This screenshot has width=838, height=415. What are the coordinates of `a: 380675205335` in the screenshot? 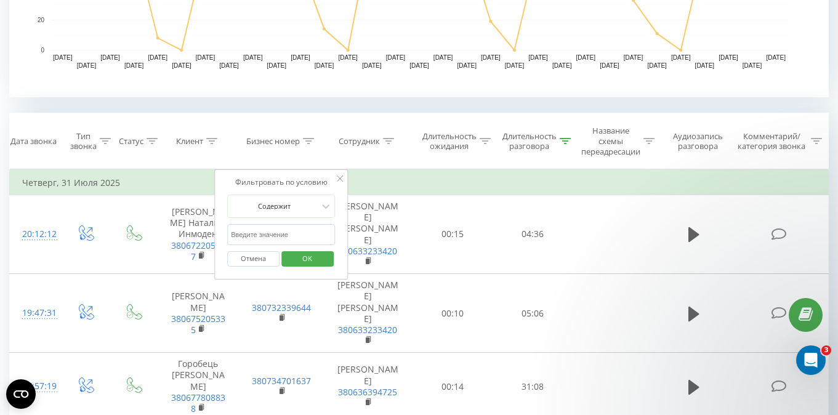 It's located at (198, 324).